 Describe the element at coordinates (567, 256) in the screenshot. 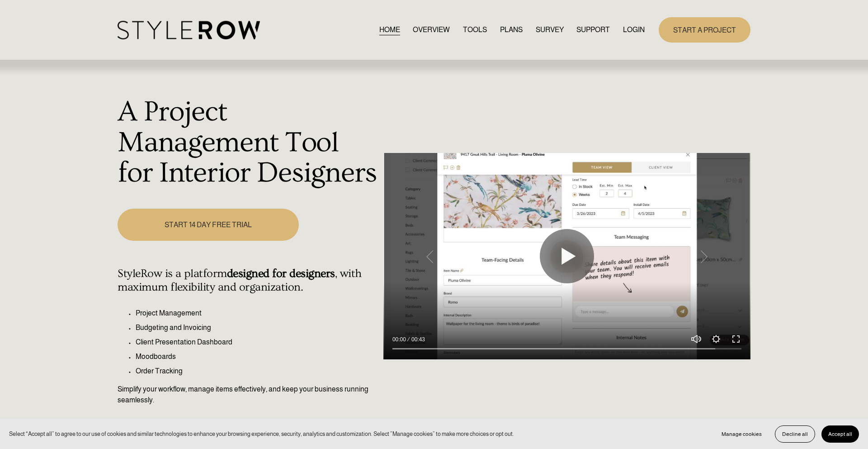

I see `button: Play` at that location.